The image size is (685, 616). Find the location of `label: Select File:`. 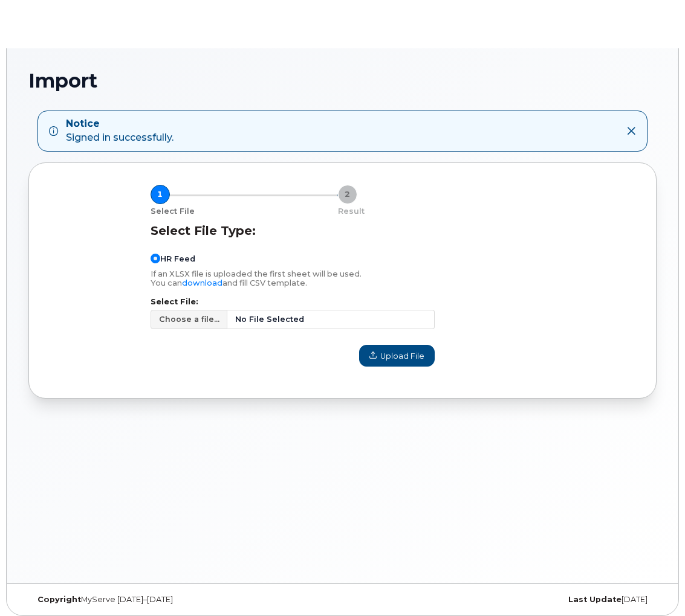

label: Select File: is located at coordinates (293, 302).